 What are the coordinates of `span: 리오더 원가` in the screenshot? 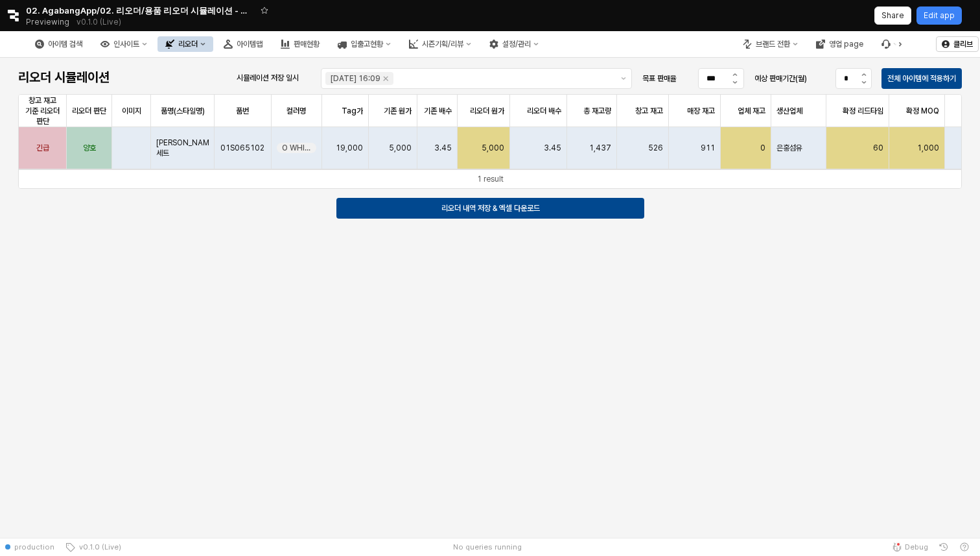 It's located at (487, 111).